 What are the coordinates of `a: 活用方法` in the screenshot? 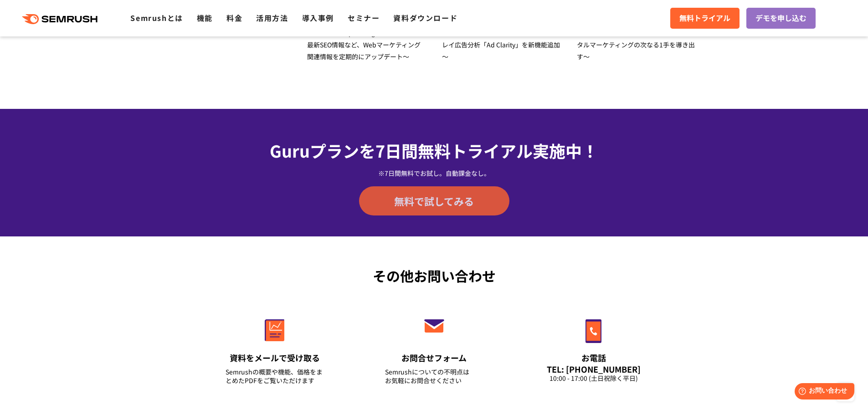 It's located at (272, 17).